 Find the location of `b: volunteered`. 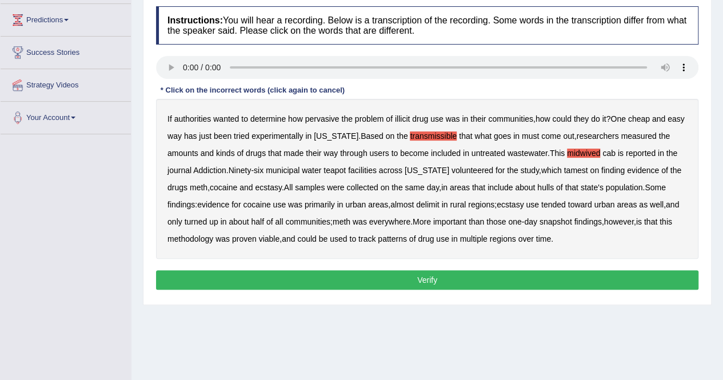

b: volunteered is located at coordinates (472, 170).